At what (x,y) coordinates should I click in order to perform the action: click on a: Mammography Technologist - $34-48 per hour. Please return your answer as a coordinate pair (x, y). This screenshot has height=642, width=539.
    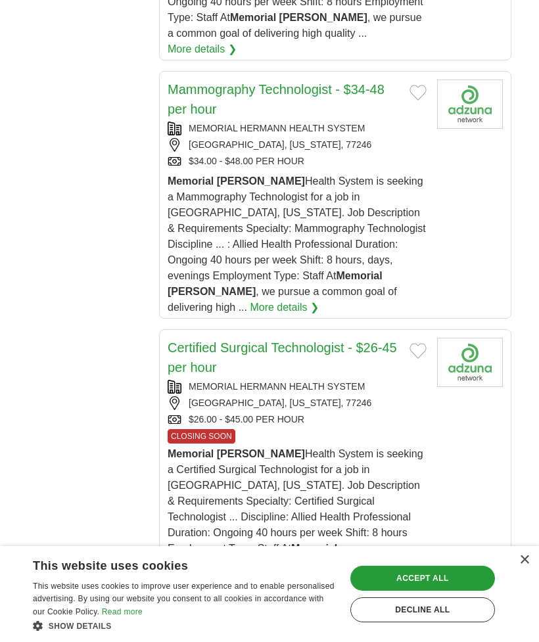
    Looking at the image, I should click on (276, 99).